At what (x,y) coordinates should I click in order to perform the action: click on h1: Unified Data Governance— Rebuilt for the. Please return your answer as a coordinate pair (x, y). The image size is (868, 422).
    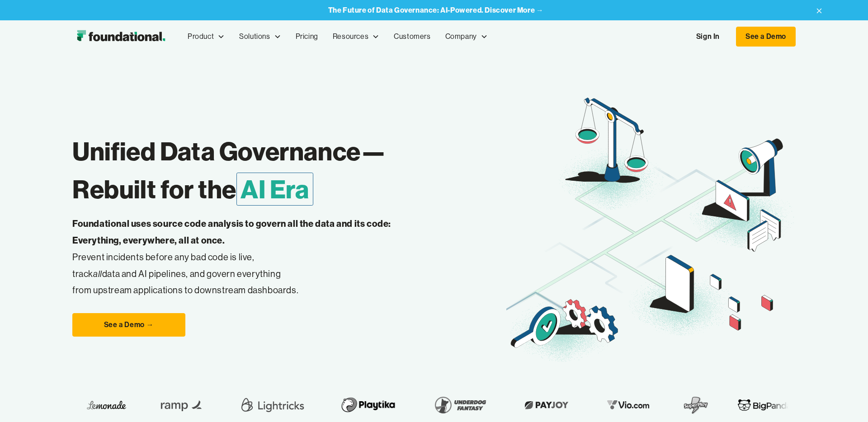
    Looking at the image, I should click on (289, 170).